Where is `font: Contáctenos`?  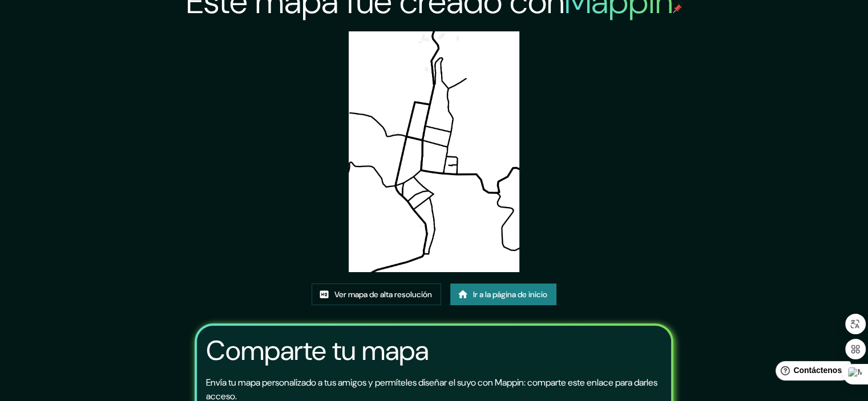 font: Contáctenos is located at coordinates (51, 14).